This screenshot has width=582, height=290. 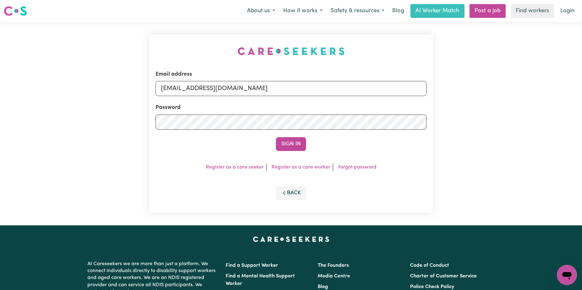 I want to click on a: Post a job, so click(x=487, y=11).